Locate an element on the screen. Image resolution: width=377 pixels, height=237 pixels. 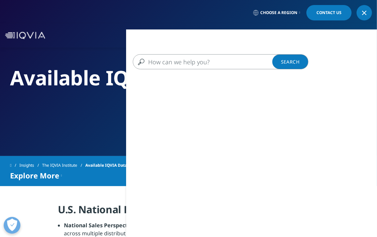
input: Search is located at coordinates (214, 61).